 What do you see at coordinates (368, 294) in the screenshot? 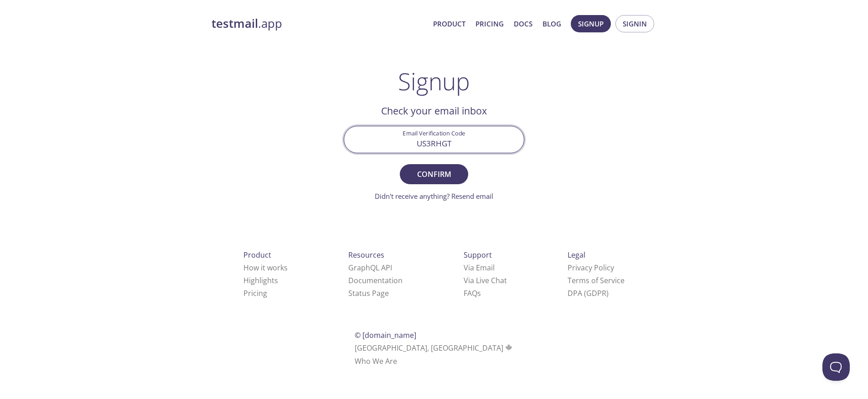
I see `a: Status Page` at bounding box center [368, 294].